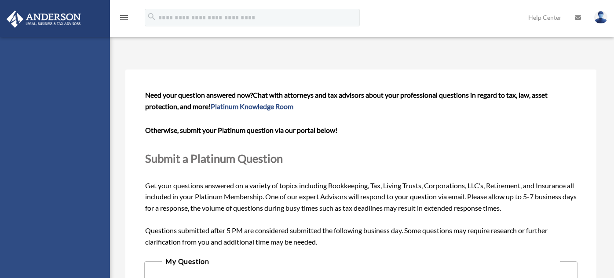  What do you see at coordinates (152, 17) in the screenshot?
I see `i: search` at bounding box center [152, 17].